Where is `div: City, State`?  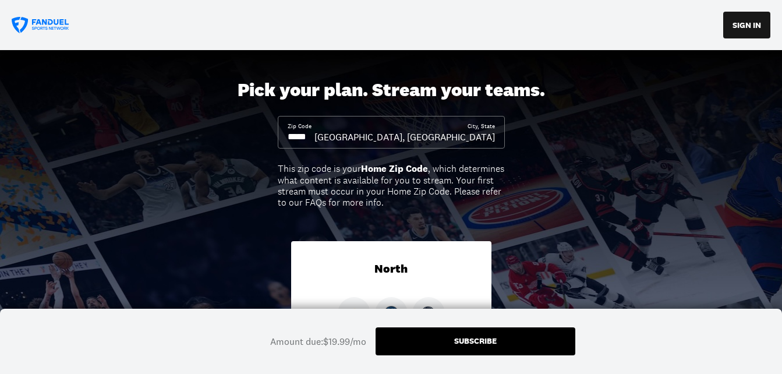
div: City, State is located at coordinates (481, 126).